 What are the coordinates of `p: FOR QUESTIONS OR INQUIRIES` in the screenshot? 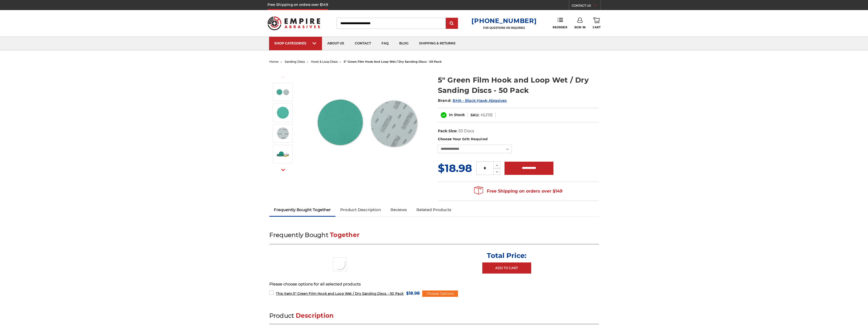 It's located at (504, 28).